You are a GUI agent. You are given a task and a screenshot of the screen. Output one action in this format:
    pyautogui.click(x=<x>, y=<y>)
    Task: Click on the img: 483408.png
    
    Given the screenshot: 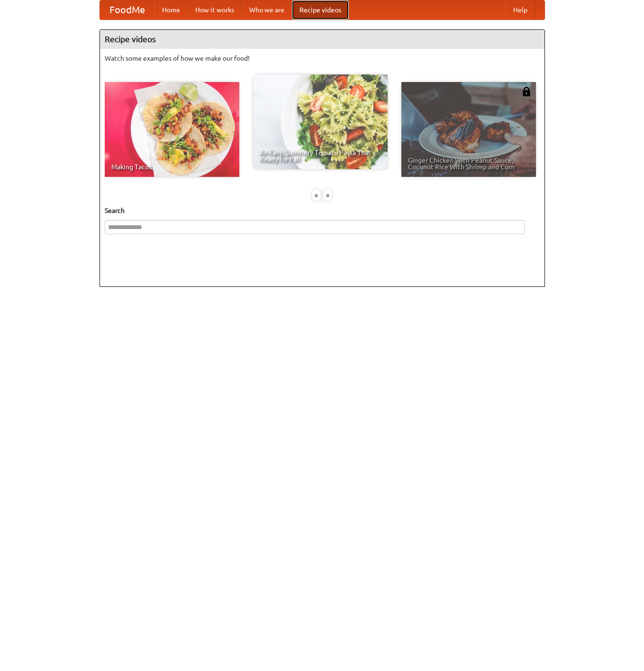 What is the action you would take?
    pyautogui.click(x=527, y=91)
    